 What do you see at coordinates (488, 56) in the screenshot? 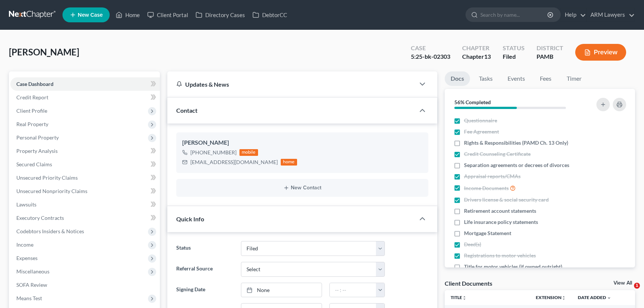
I see `span: 13` at bounding box center [488, 56].